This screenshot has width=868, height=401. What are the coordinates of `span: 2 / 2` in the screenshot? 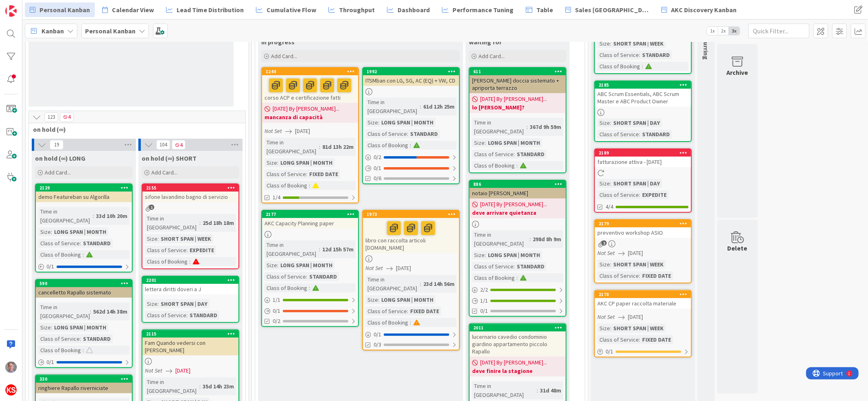 It's located at (484, 290).